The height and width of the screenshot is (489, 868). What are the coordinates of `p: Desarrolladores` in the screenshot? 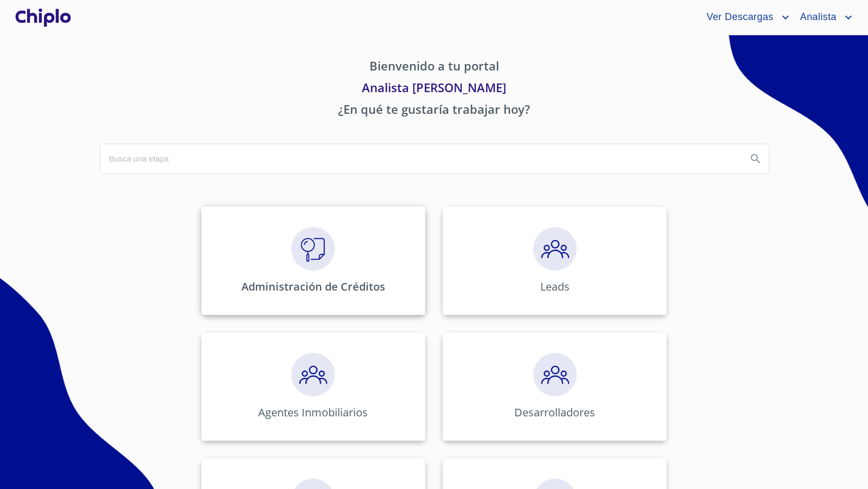 It's located at (554, 412).